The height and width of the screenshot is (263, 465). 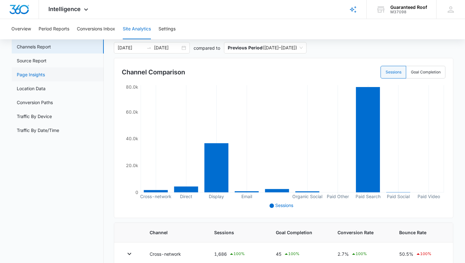 What do you see at coordinates (421, 254) in the screenshot?
I see `div: 50.5%` at bounding box center [421, 254].